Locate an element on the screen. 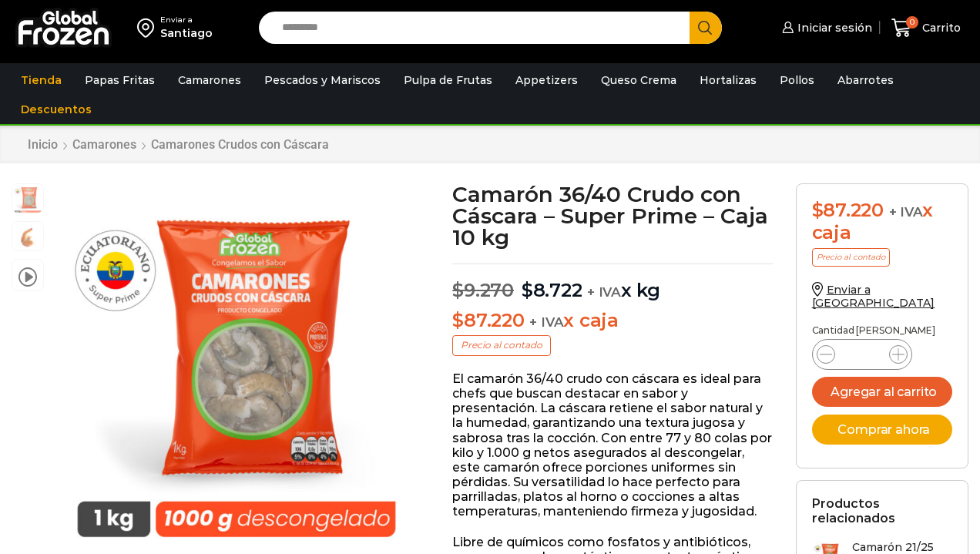 The image size is (980, 554). p: x caja is located at coordinates (612, 320).